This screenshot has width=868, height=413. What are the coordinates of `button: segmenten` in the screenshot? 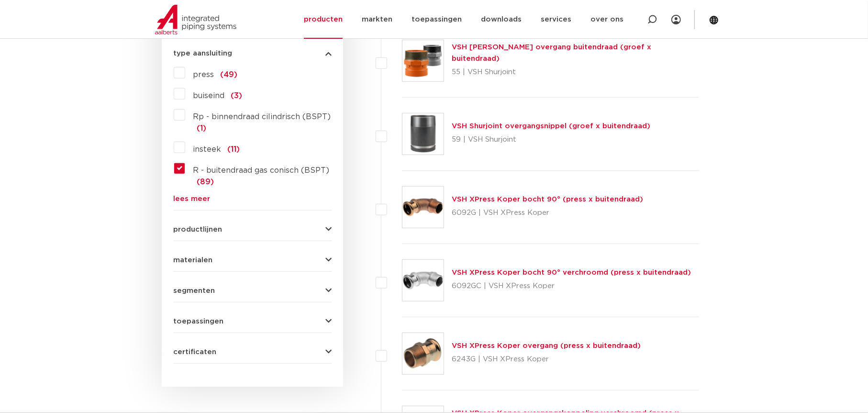 It's located at (252, 291).